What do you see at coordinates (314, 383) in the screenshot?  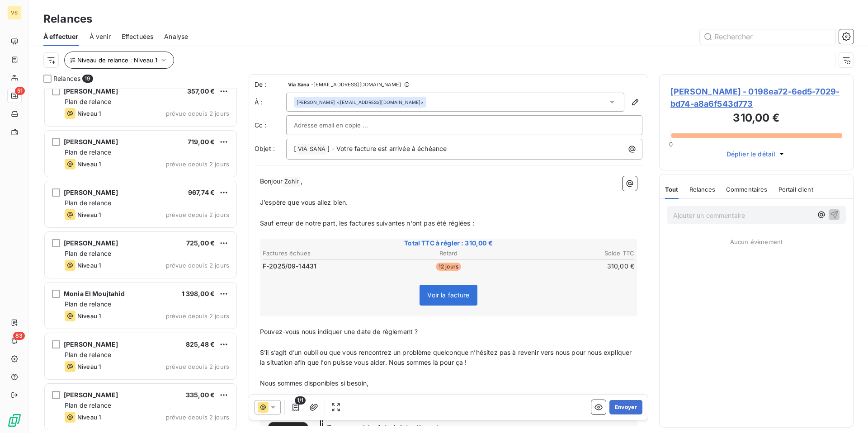 I see `span: Nous sommes disponibles si besoin,` at bounding box center [314, 383].